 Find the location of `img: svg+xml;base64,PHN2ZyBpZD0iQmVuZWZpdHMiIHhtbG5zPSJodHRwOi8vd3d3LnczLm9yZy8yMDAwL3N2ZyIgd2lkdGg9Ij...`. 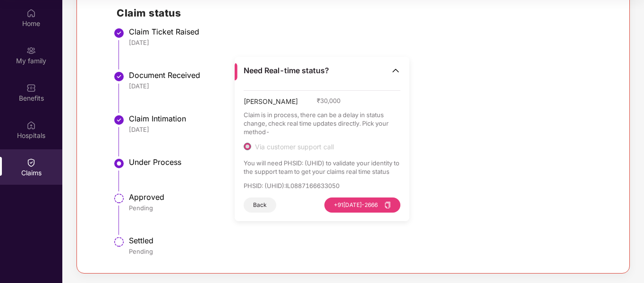

img: svg+xml;base64,PHN2ZyBpZD0iQmVuZWZpdHMiIHhtbG5zPSJodHRwOi8vd3d3LnczLm9yZy8yMDAwL3N2ZyIgd2lkdGg9Ij... is located at coordinates (31, 88).